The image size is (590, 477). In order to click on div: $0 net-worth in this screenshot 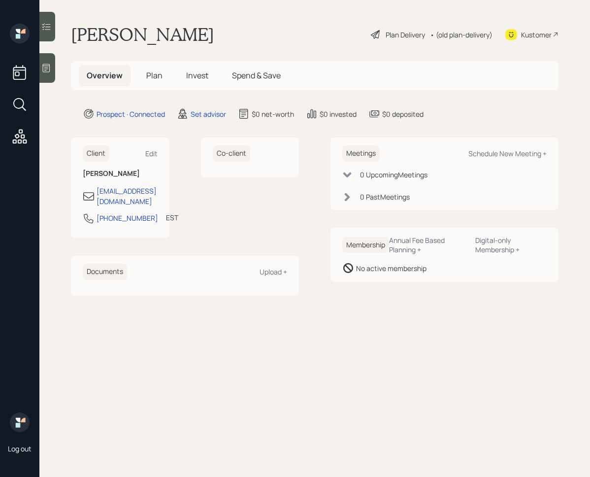, I will do `click(273, 114)`.